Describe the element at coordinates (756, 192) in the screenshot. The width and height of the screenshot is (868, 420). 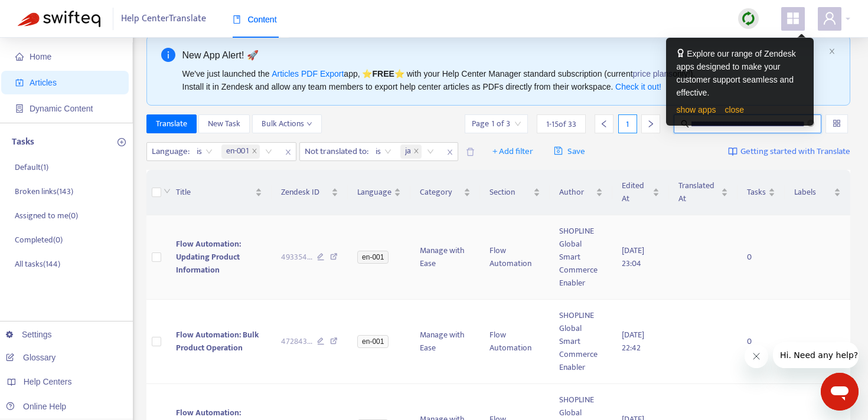
I see `span: Tasks` at that location.